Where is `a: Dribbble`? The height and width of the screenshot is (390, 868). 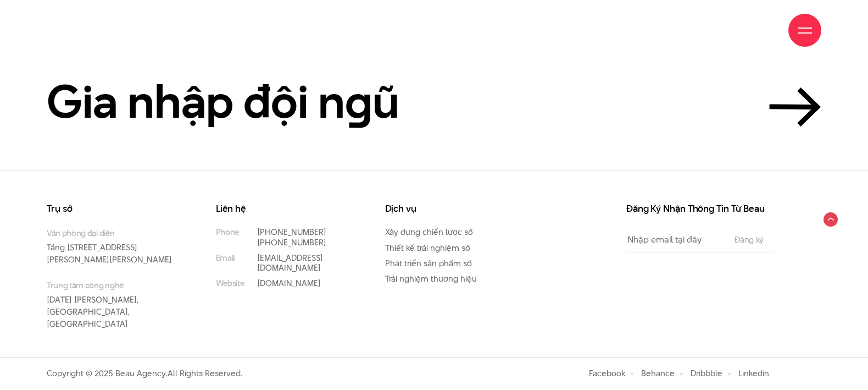 a: Dribbble is located at coordinates (706, 373).